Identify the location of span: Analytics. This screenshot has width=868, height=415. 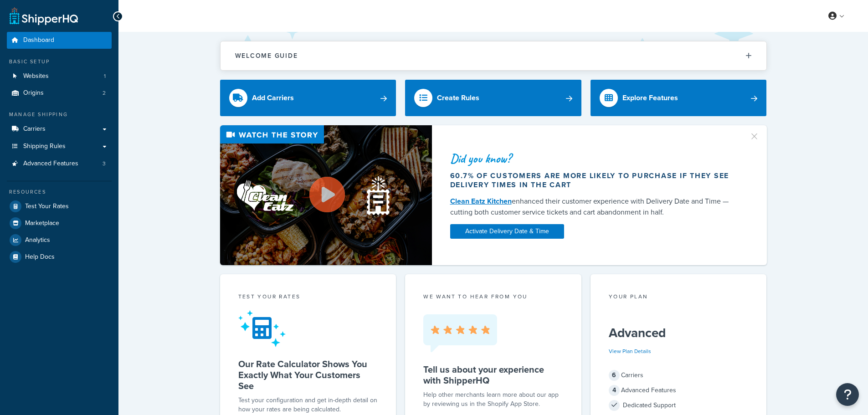
(38, 240).